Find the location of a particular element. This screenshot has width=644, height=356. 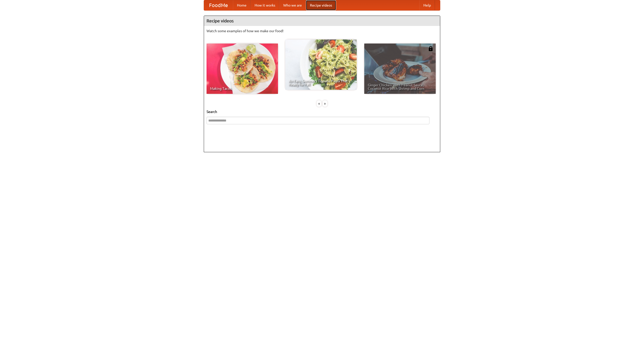

span: An Easy, Summery Tomato Pasta That's Ready for Fall is located at coordinates (321, 83).